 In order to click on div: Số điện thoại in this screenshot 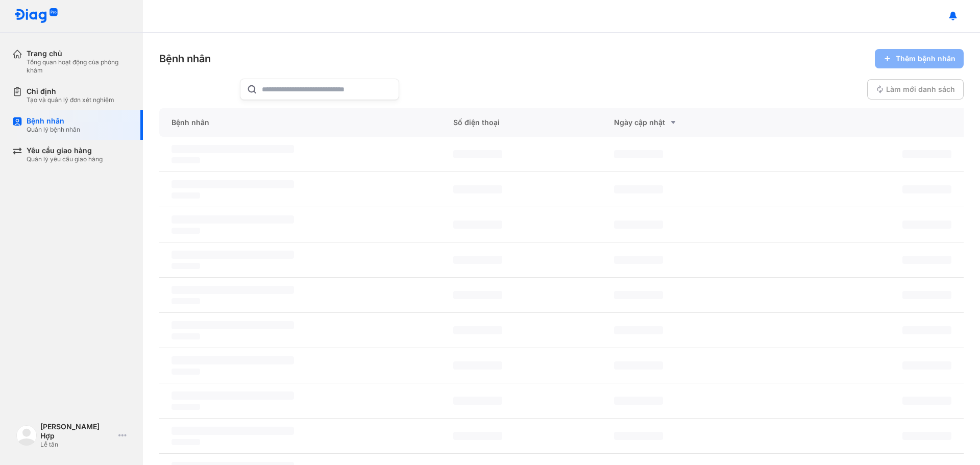, I will do `click(521, 123)`.